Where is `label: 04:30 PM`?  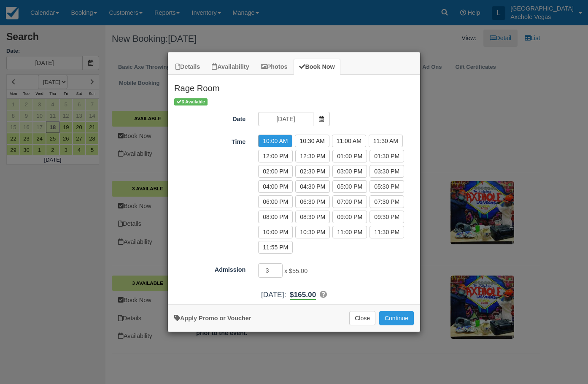
label: 04:30 PM is located at coordinates (312, 186).